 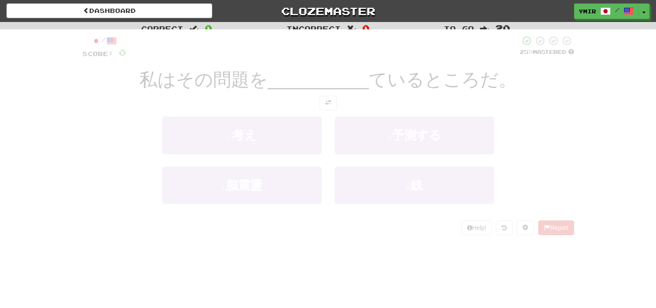 What do you see at coordinates (459, 28) in the screenshot?
I see `span: To go` at bounding box center [459, 28].